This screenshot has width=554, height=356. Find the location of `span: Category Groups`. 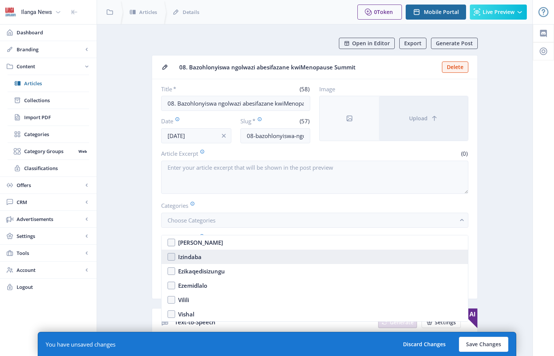

span: Category Groups is located at coordinates (50, 151).